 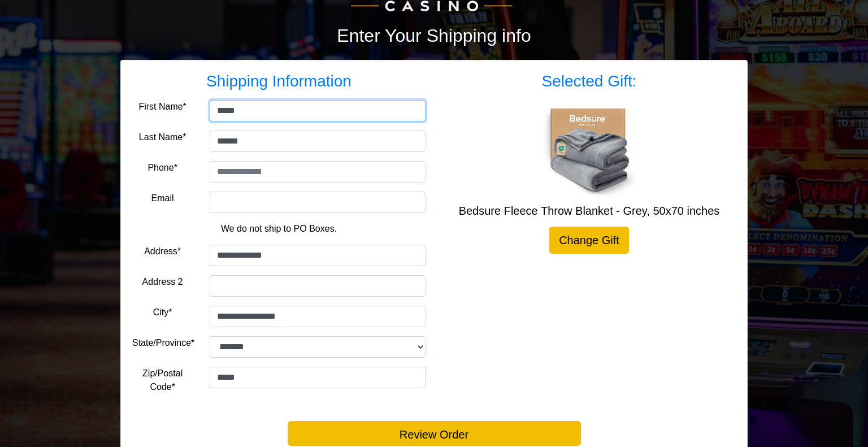 What do you see at coordinates (163, 137) in the screenshot?
I see `label: Last Name*` at bounding box center [163, 137].